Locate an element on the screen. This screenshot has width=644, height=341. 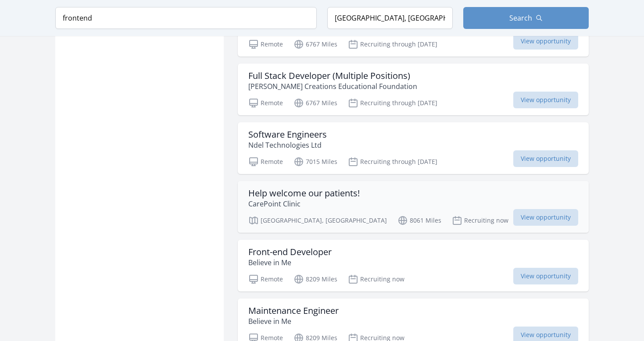
h3: Maintenance Engineer is located at coordinates (293, 310).